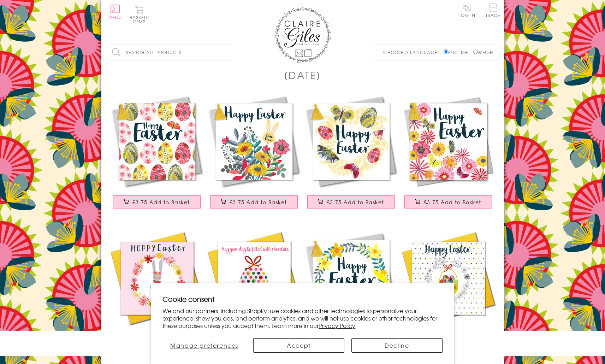  Describe the element at coordinates (139, 14) in the screenshot. I see `button: Basket0 items` at that location.